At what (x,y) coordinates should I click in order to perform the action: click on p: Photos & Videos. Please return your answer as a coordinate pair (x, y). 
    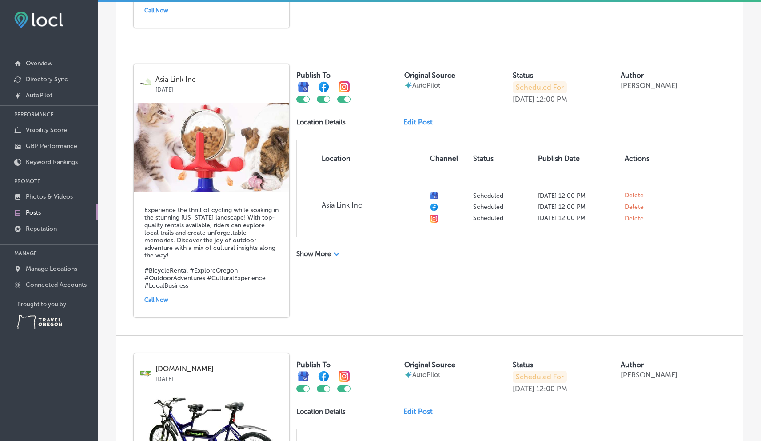
    Looking at the image, I should click on (49, 196).